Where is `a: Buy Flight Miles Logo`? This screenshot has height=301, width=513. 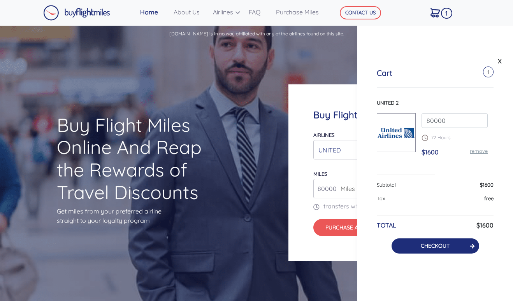
a: Buy Flight Miles Logo is located at coordinates (77, 13).